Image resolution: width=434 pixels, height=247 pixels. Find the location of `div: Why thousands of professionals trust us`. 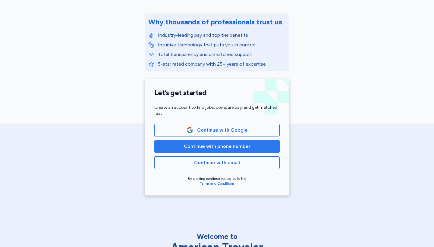

div: Why thousands of professionals trust us is located at coordinates (215, 22).